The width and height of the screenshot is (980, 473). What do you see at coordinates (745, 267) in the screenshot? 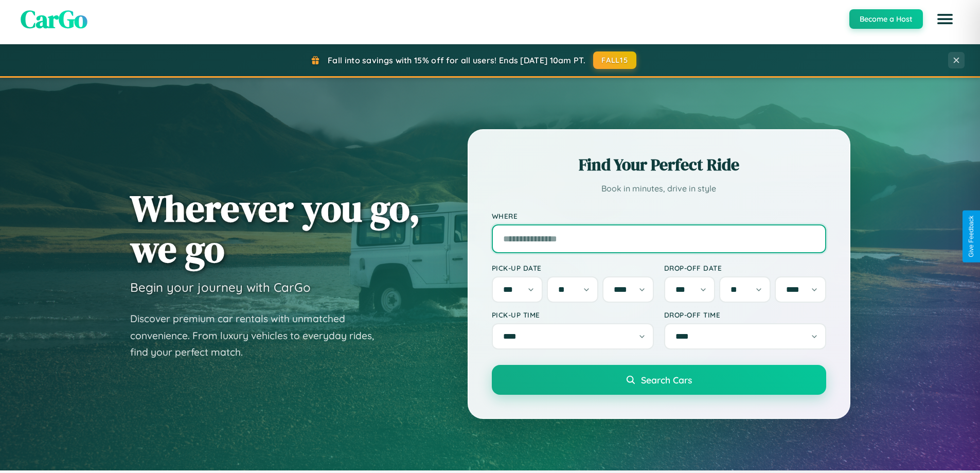
I see `label: Drop-off Date` at bounding box center [745, 267].